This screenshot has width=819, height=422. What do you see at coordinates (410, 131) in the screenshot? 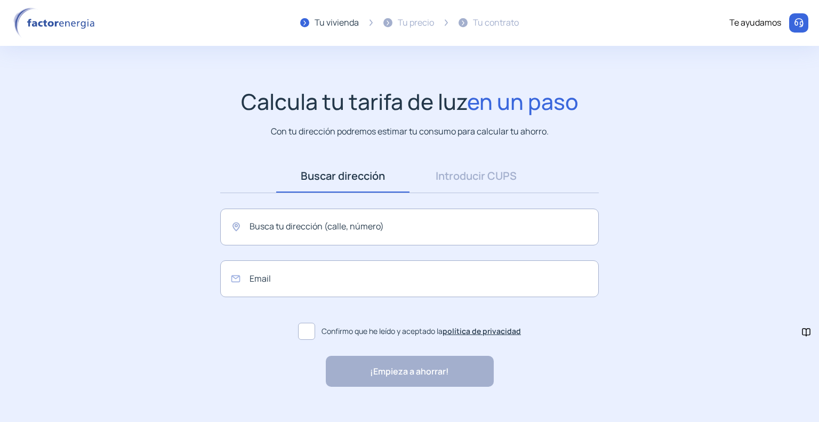
I see `p: Con tu dirección podremos estimar tu consumo para calcular tu ahorro.` at bounding box center [410, 131].